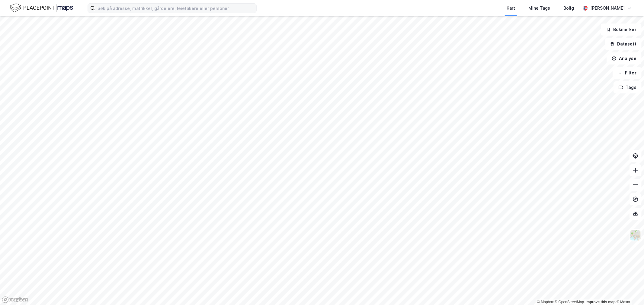 The width and height of the screenshot is (644, 305). I want to click on a: Mapbox, so click(546, 302).